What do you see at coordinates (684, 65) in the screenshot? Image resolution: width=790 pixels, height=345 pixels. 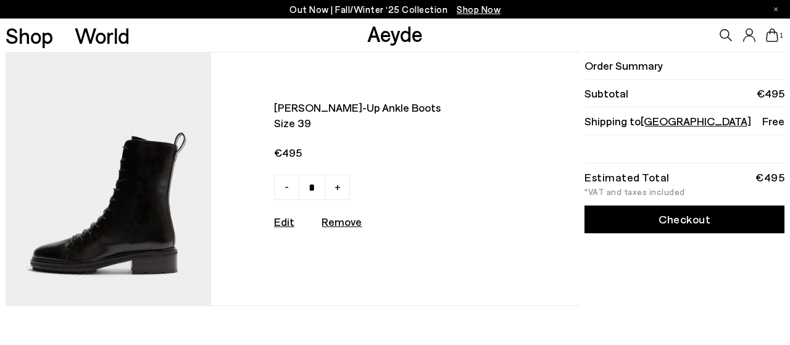 I see `li: Order Summary` at bounding box center [684, 65].